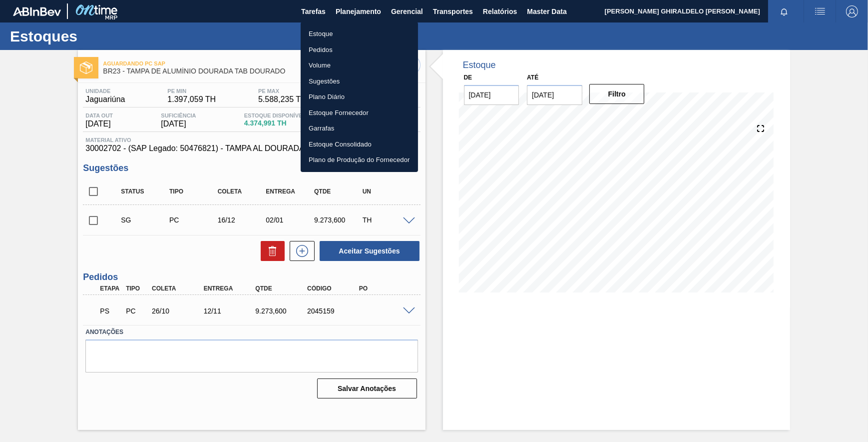 This screenshot has height=442, width=868. Describe the element at coordinates (359, 97) in the screenshot. I see `li: Plano Diário` at that location.